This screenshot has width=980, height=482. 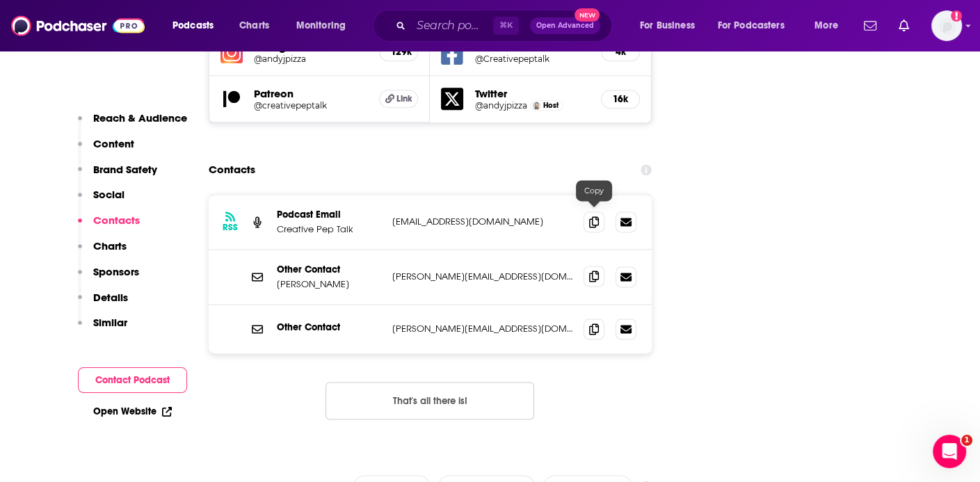 I want to click on span: Link, so click(x=404, y=98).